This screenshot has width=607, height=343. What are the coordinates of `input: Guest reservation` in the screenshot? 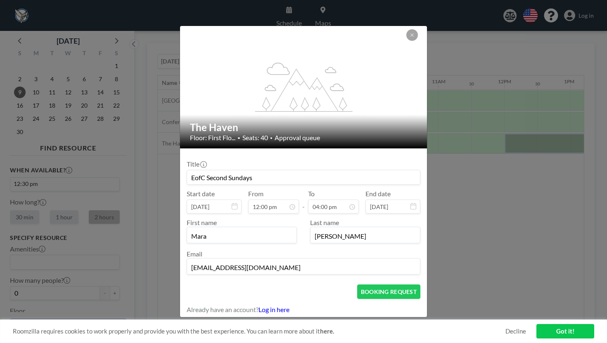 It's located at (303, 177).